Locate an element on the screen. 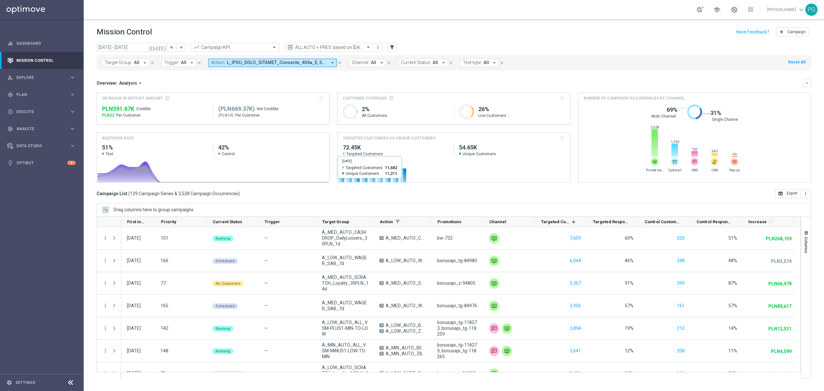  span: Trigger is located at coordinates (272, 221).